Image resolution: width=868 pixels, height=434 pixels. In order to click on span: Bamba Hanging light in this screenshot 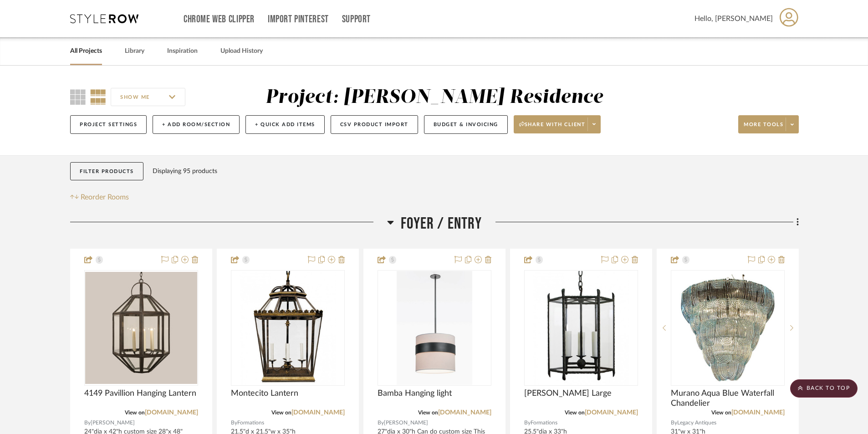, I will do `click(414, 394)`.